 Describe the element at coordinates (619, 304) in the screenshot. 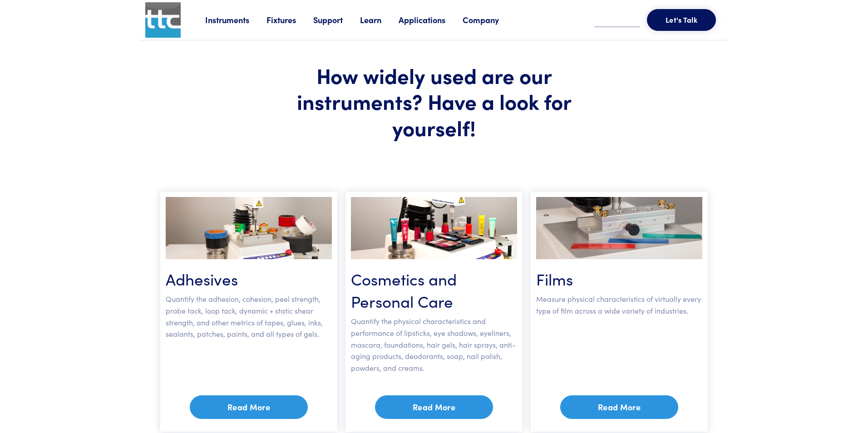

I see `p: Measure physical characteristics of virtually every type of film across a wide variety of industr...` at that location.